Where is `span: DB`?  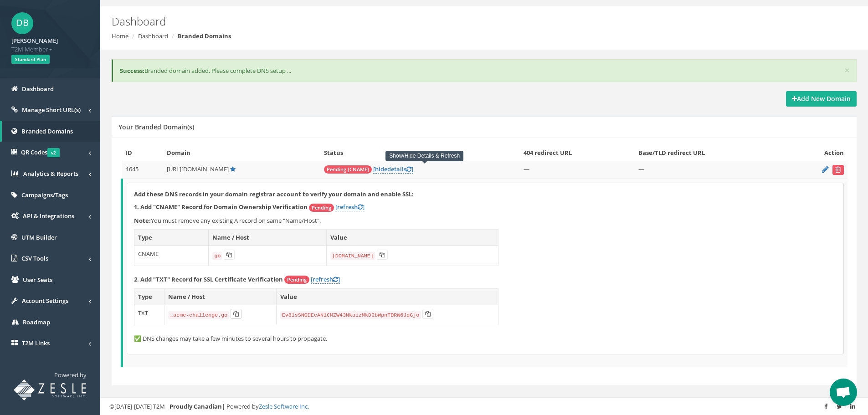
span: DB is located at coordinates (22, 23).